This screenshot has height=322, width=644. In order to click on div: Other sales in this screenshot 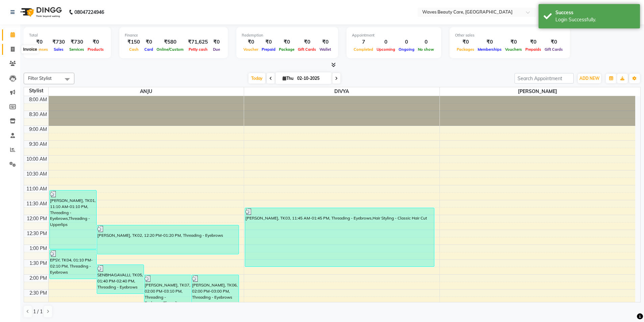, I will do `click(510, 35)`.